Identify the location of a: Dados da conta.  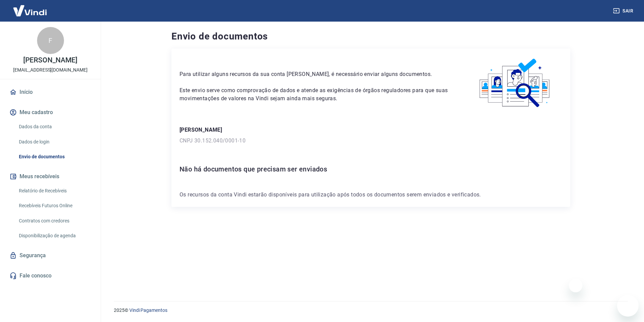
(54, 127).